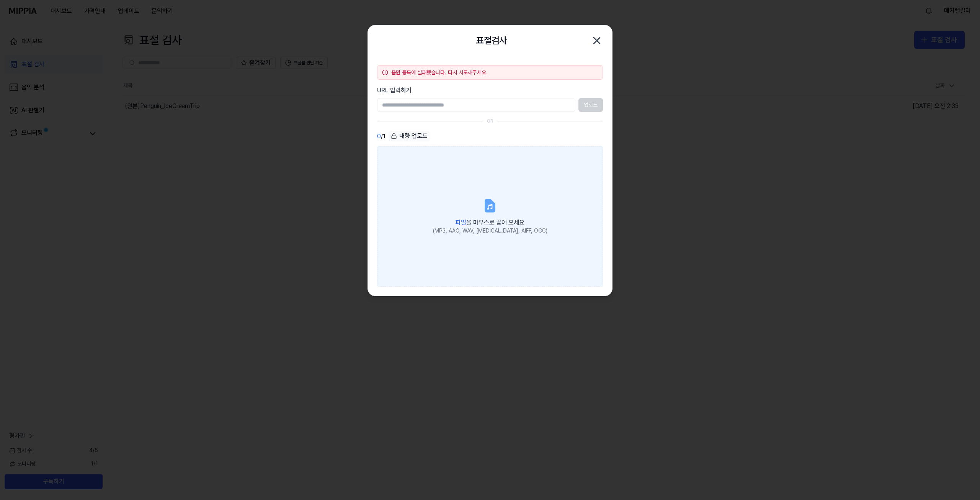 This screenshot has height=500, width=980. I want to click on span: 0, so click(380, 137).